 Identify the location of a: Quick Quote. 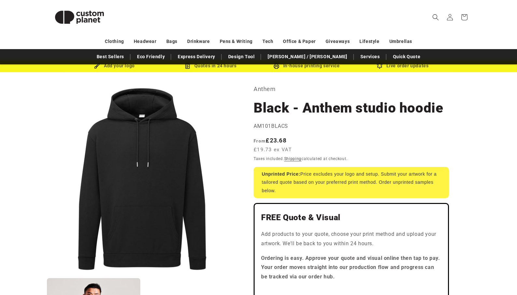
(406, 57).